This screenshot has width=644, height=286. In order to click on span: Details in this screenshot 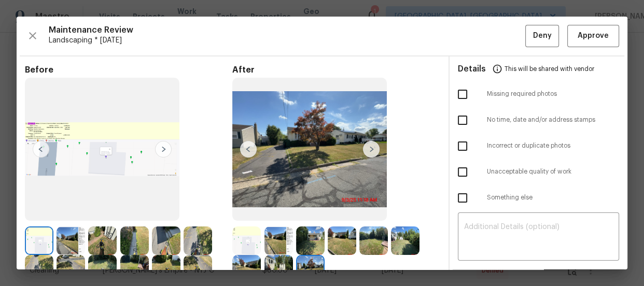, I will do `click(472, 69)`.